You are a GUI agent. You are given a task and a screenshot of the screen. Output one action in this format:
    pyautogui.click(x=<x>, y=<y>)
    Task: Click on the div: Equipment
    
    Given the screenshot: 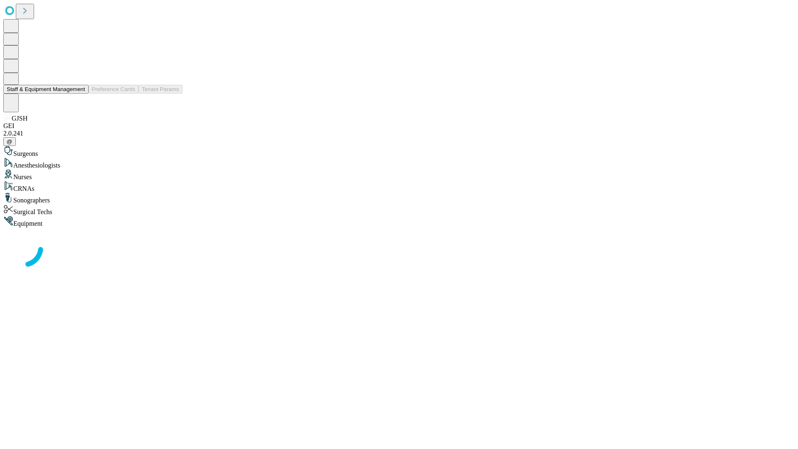 What is the action you would take?
    pyautogui.click(x=399, y=221)
    